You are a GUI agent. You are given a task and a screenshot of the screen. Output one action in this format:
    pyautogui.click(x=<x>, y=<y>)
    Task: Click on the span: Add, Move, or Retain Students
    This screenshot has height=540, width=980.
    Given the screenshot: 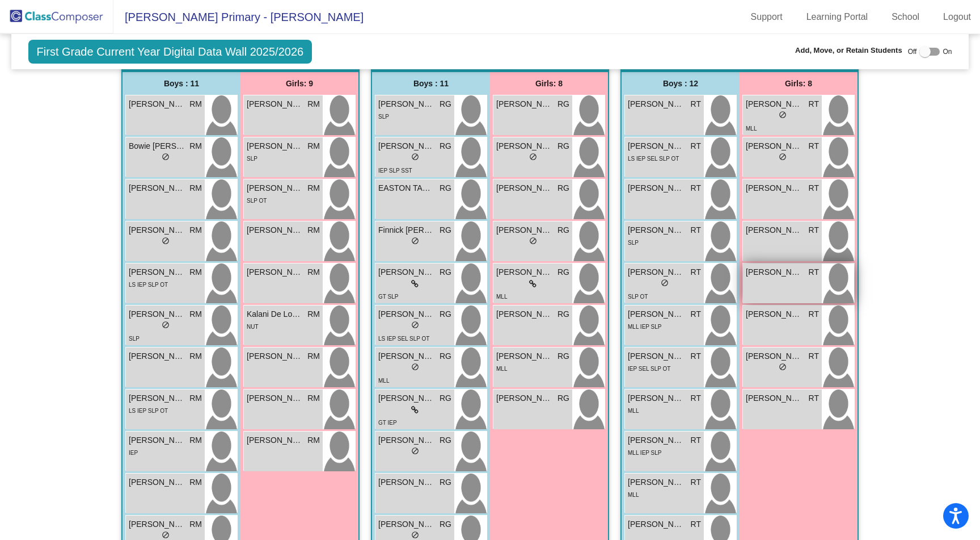 What is the action you would take?
    pyautogui.click(x=849, y=50)
    